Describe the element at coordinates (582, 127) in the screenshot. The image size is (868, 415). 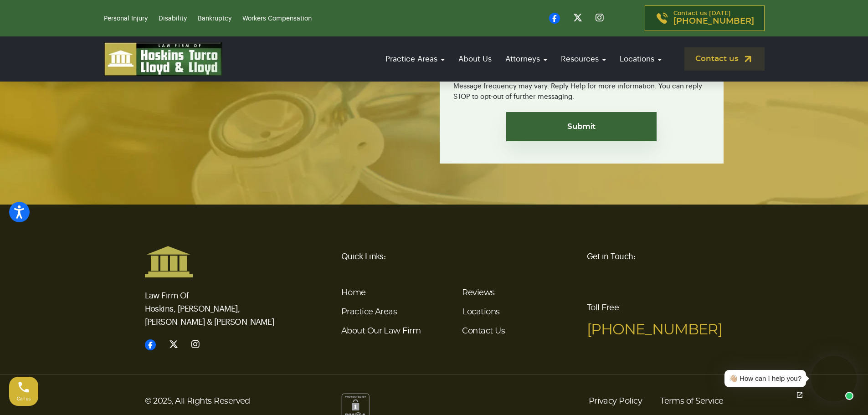
I see `input: Submit` at that location.